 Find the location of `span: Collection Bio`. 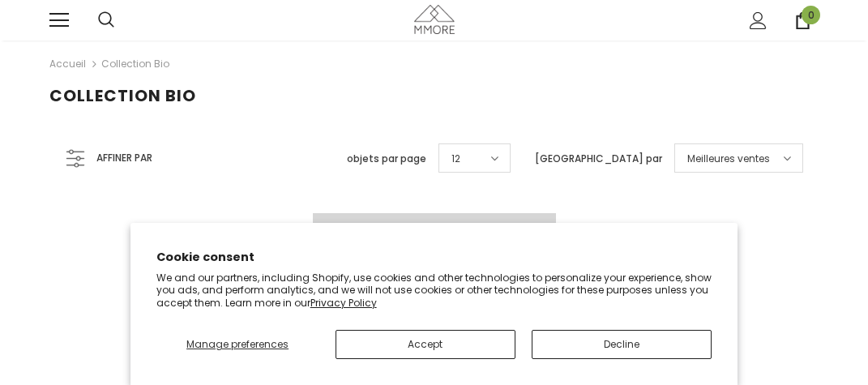

span: Collection Bio is located at coordinates (123, 96).